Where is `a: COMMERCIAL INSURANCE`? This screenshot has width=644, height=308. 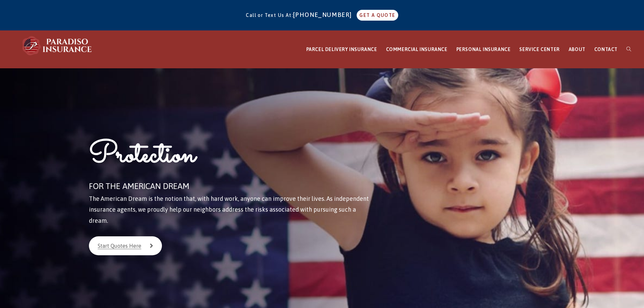 a: COMMERCIAL INSURANCE is located at coordinates (417, 49).